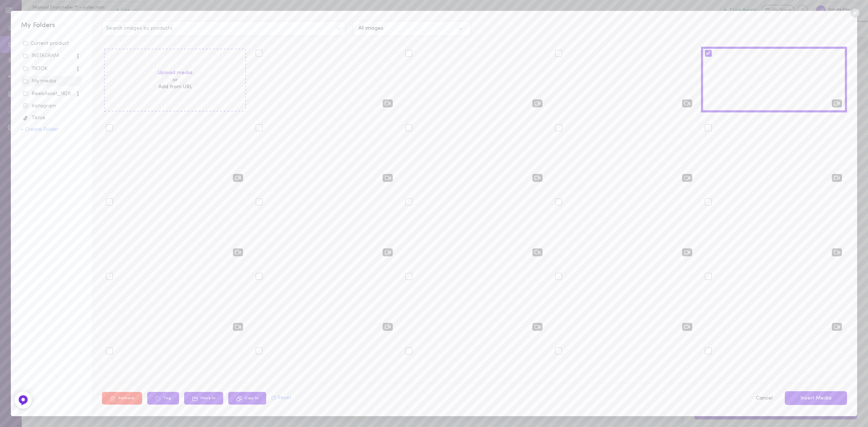 Image resolution: width=868 pixels, height=427 pixels. I want to click on span: My Folders, so click(38, 25).